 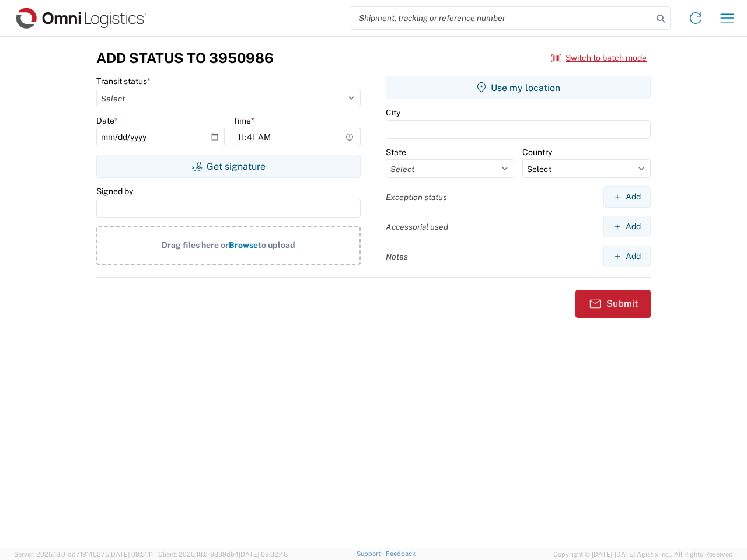 What do you see at coordinates (393, 112) in the screenshot?
I see `label: City` at bounding box center [393, 112].